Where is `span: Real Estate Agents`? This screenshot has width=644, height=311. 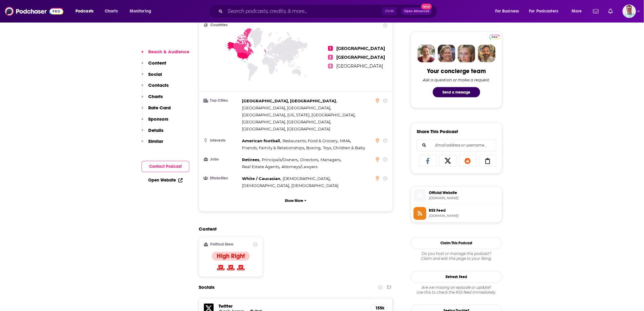
span: Real Estate Agents is located at coordinates (260, 166).